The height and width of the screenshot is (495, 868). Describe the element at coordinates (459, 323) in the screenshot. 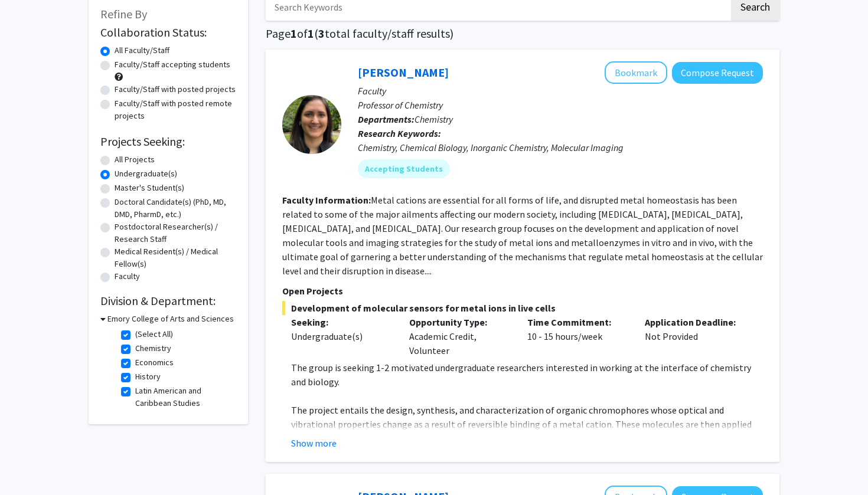

I see `p: Opportunity Type:` at that location.